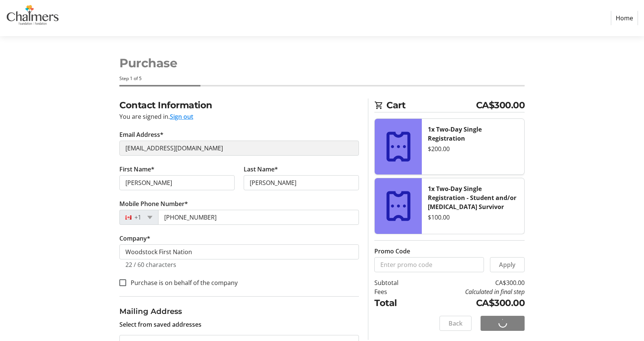 The width and height of the screenshot is (644, 341). What do you see at coordinates (239, 318) in the screenshot?
I see `div: Select from saved addresses` at bounding box center [239, 318].